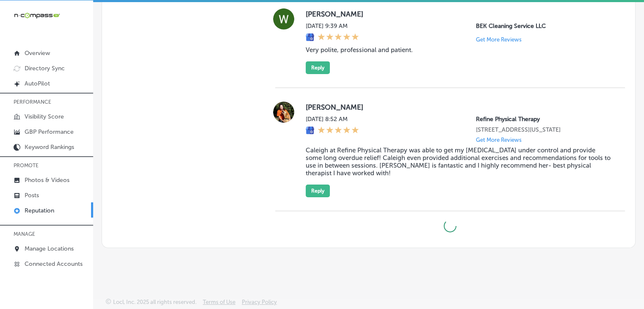 Image resolution: width=644 pixels, height=309 pixels. What do you see at coordinates (49, 132) in the screenshot?
I see `p: GBP Performance` at bounding box center [49, 132].